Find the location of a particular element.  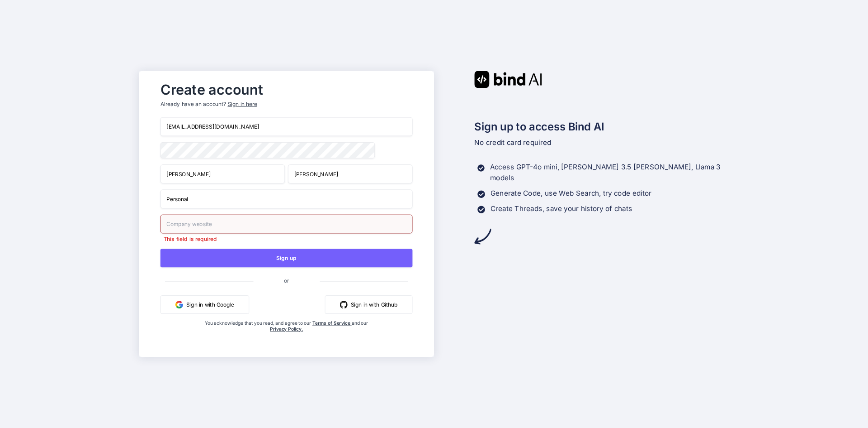

img: google is located at coordinates (179, 304).